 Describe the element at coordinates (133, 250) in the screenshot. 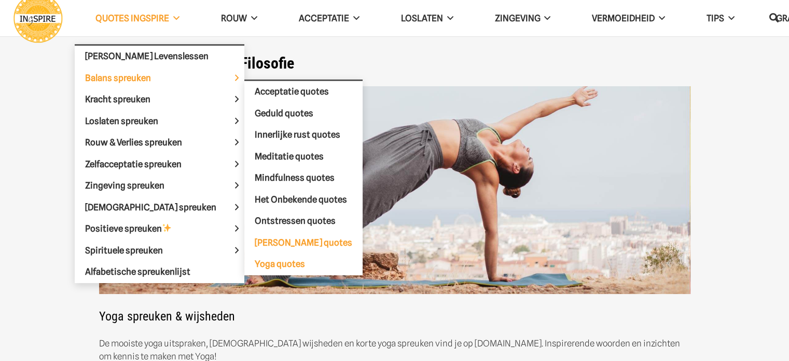

I see `span: Spirituele spreuken` at that location.